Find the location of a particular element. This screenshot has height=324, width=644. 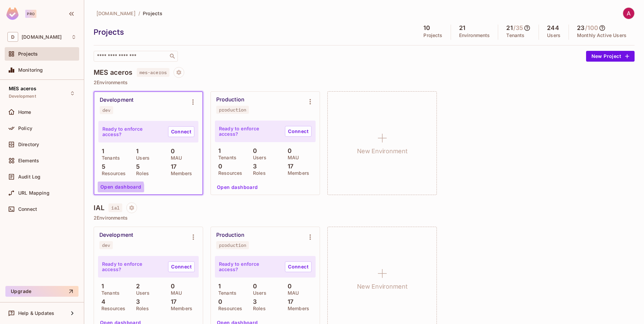

span: ial is located at coordinates (115, 208).